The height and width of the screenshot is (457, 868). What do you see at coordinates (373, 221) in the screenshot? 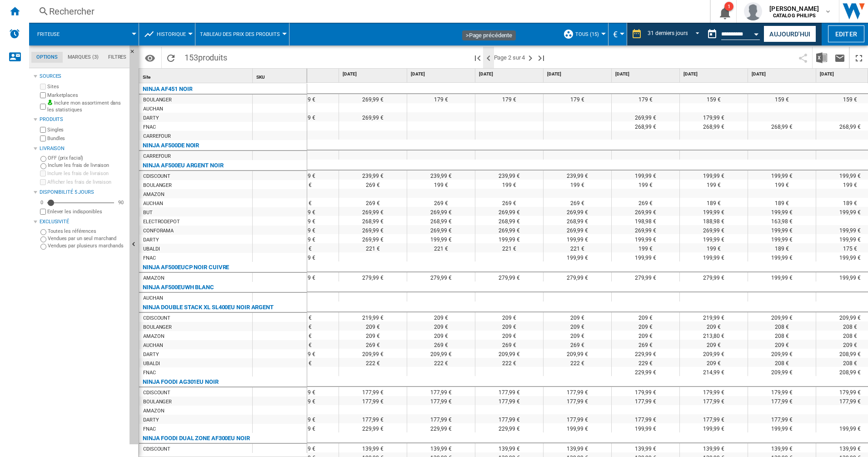
I see `div: 268,99 €` at bounding box center [373, 221].